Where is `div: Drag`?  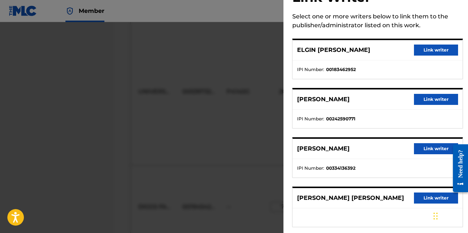 div: Drag is located at coordinates (436, 216).